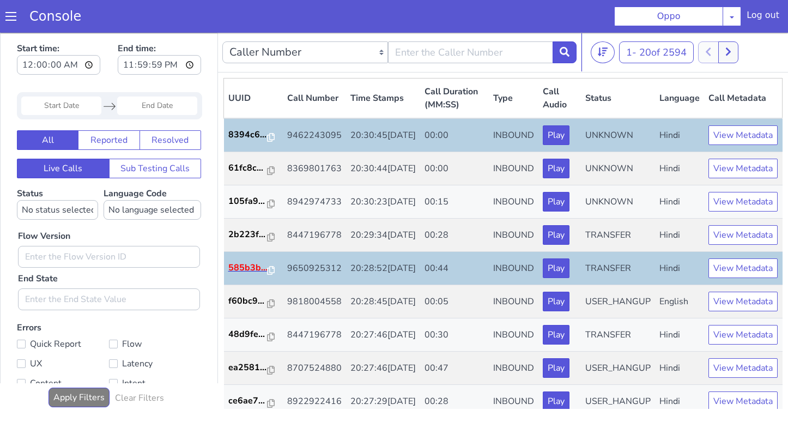 This screenshot has height=422, width=788. Describe the element at coordinates (454, 235) in the screenshot. I see `td: 00:44` at that location.